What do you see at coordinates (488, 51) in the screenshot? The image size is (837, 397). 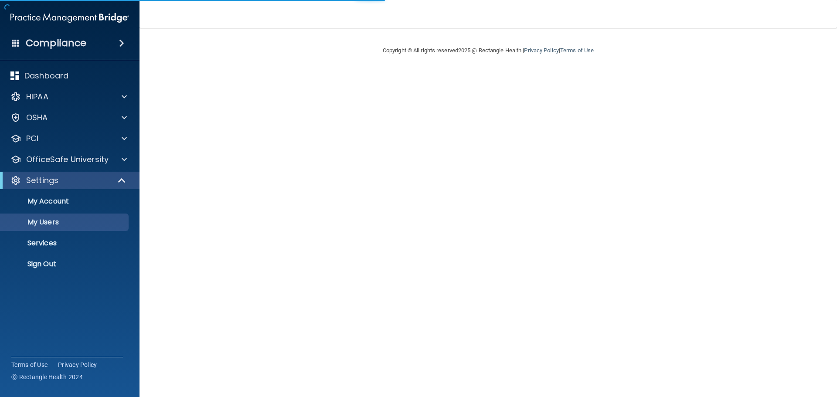 I see `div: Copyright © All rights reserved 2025 @ Rectangle Health | |` at bounding box center [488, 51].